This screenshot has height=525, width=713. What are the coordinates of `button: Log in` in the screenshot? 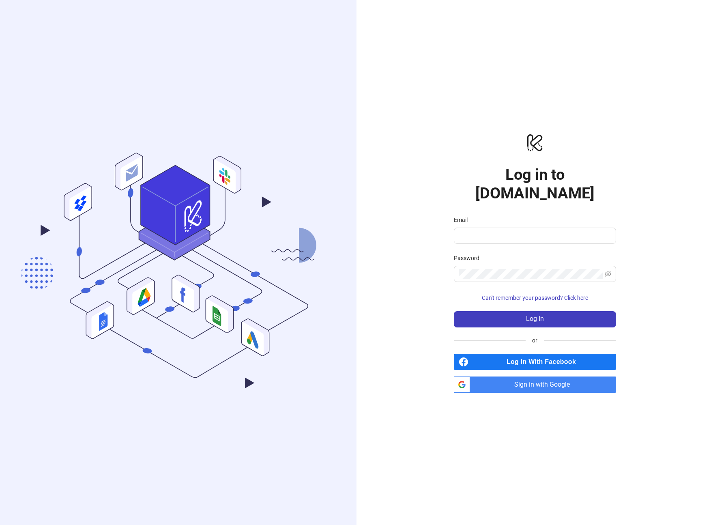 It's located at (535, 319).